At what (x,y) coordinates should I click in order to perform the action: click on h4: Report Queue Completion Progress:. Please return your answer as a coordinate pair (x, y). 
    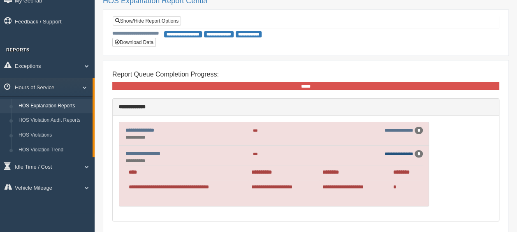
    Looking at the image, I should click on (305, 74).